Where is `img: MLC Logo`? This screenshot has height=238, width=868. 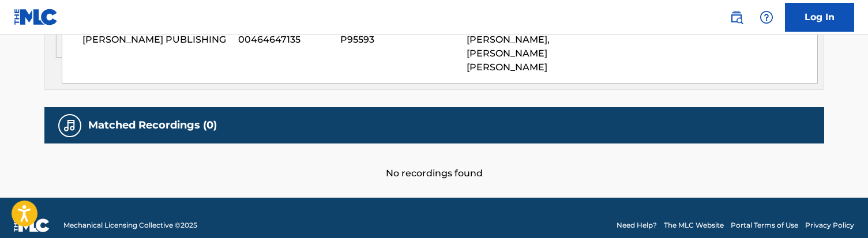
img: MLC Logo is located at coordinates (35, 17).